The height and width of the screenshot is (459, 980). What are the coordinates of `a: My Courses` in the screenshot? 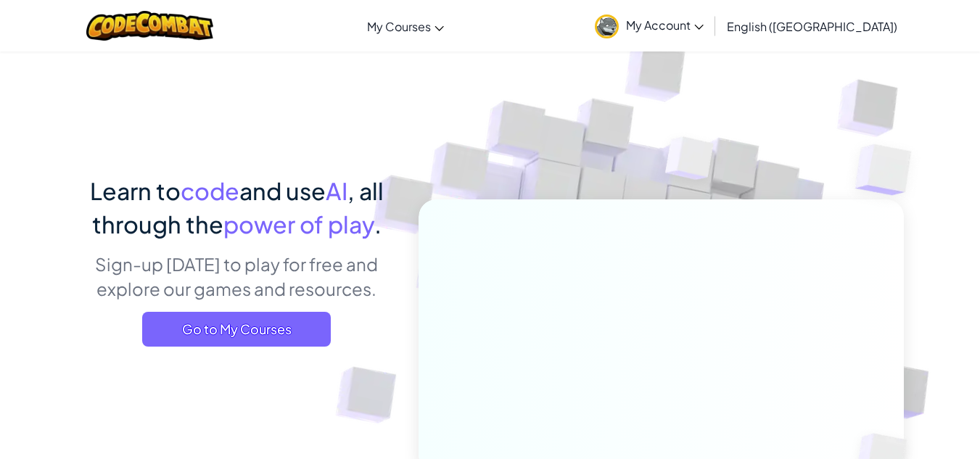 It's located at (405, 26).